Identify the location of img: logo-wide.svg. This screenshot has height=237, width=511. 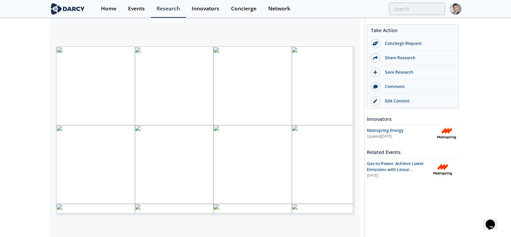
(68, 9).